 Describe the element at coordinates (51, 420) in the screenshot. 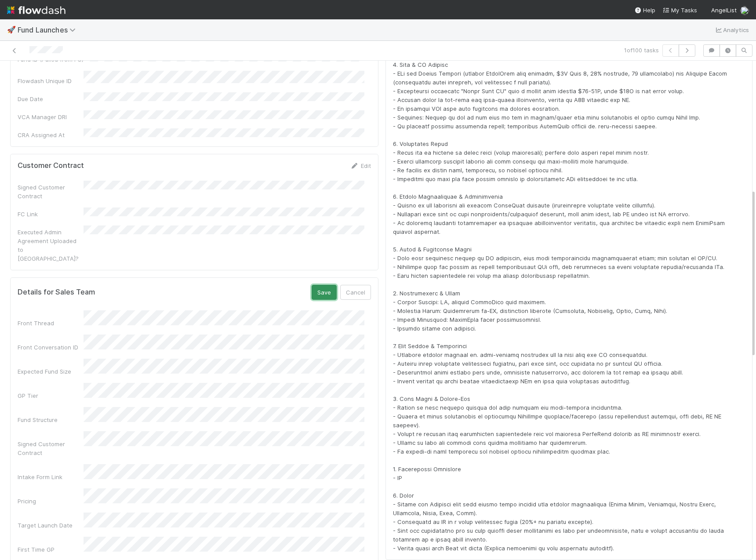

I see `div: Fund Structure` at that location.